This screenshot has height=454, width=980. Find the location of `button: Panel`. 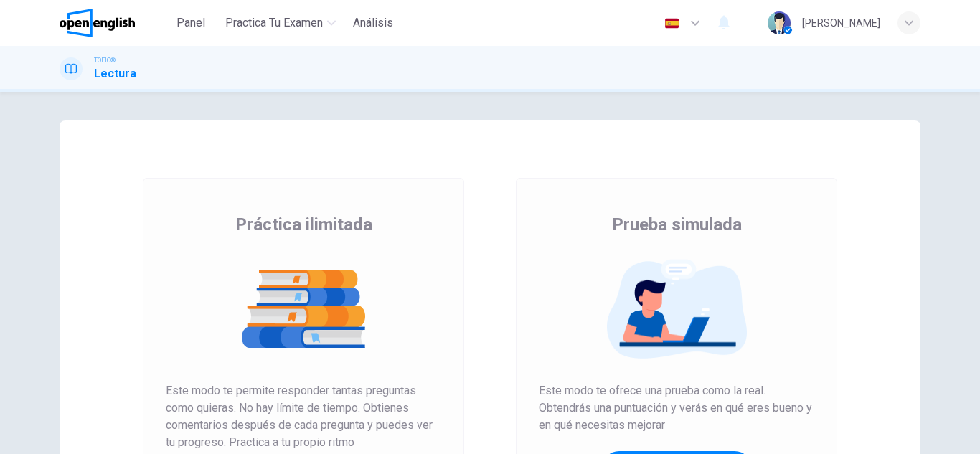

button: Panel is located at coordinates (191, 23).